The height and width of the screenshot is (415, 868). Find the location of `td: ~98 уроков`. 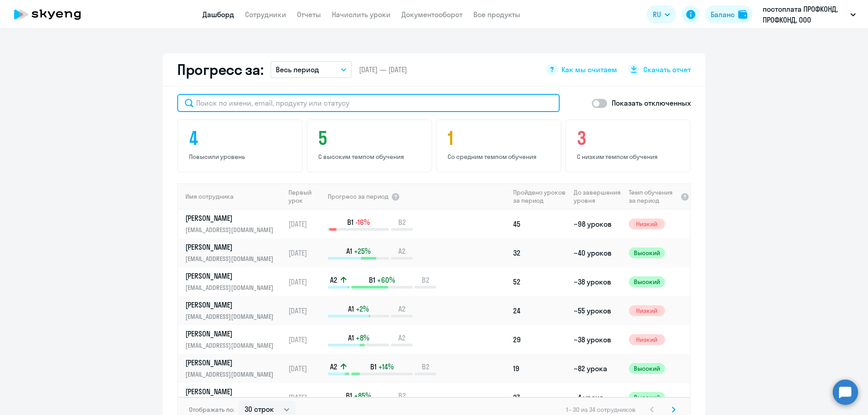

td: ~98 уроков is located at coordinates (597, 224).